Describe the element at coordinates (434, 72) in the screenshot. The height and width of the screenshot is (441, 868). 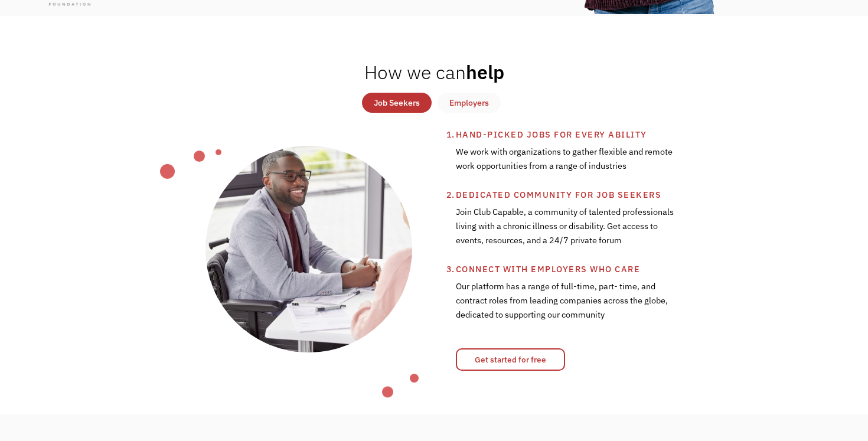
I see `h2: help` at that location.